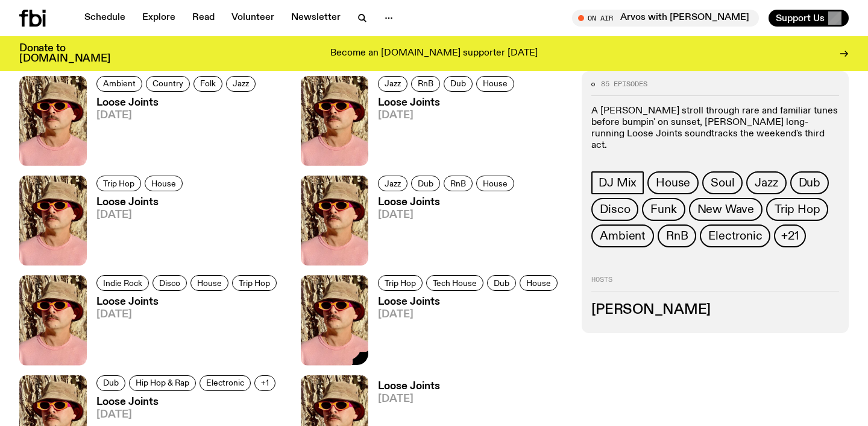 This screenshot has width=868, height=426. What do you see at coordinates (105, 18) in the screenshot?
I see `a: Schedule` at bounding box center [105, 18].